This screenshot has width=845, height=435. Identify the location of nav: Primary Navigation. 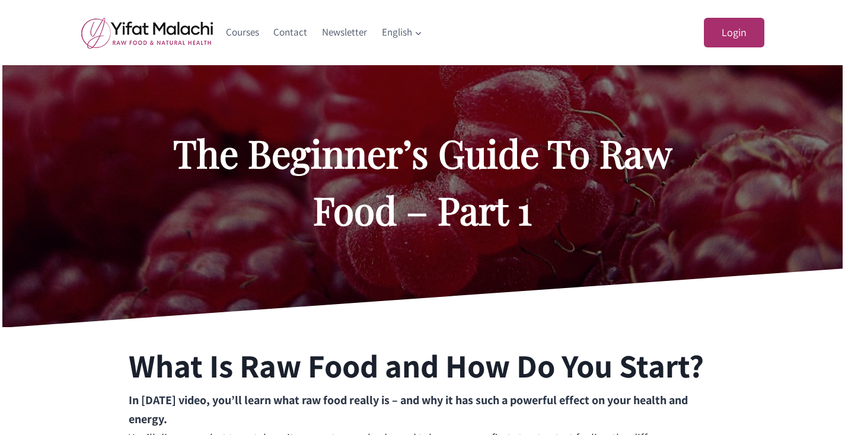
(324, 33).